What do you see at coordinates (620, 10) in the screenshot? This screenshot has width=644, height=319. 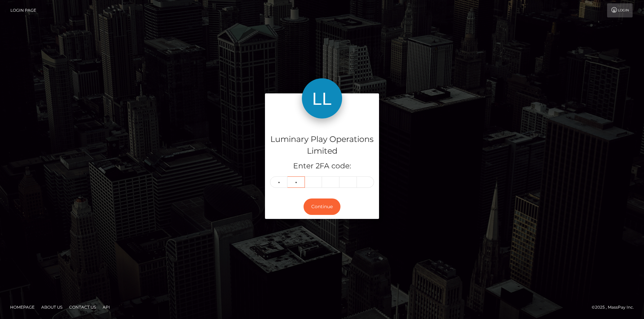 I see `a: Login` at bounding box center [620, 10].